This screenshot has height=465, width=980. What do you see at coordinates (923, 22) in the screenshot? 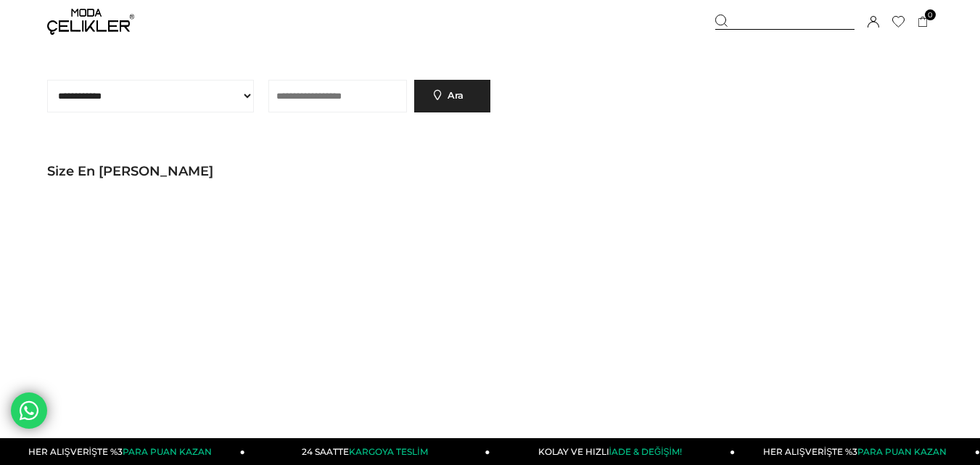
I see `a: 0` at bounding box center [923, 22].